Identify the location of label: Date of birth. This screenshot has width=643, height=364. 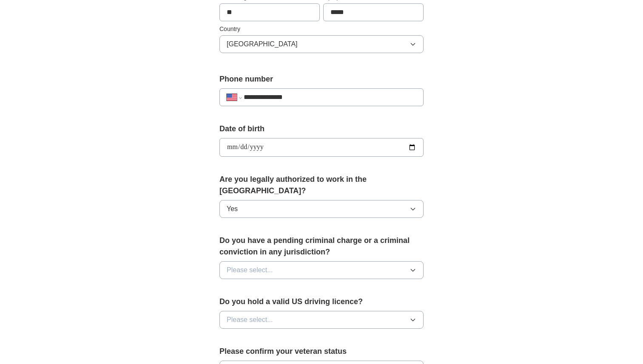
(321, 129).